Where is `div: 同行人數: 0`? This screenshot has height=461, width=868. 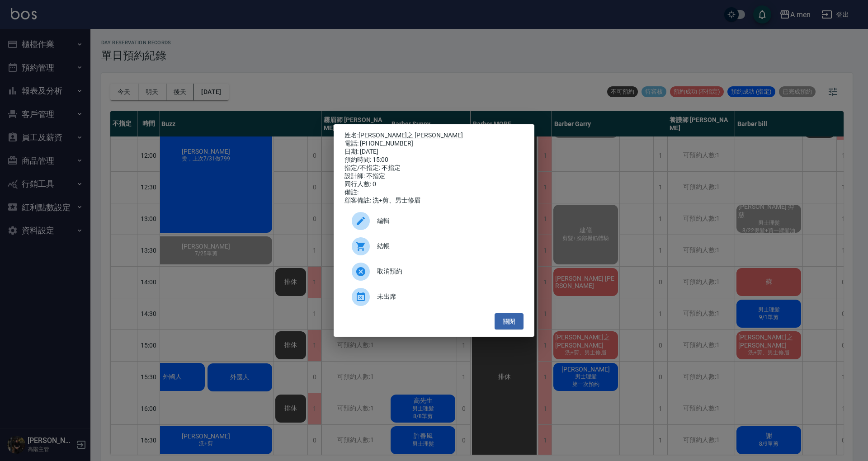
div: 同行人數: 0 is located at coordinates (434, 185).